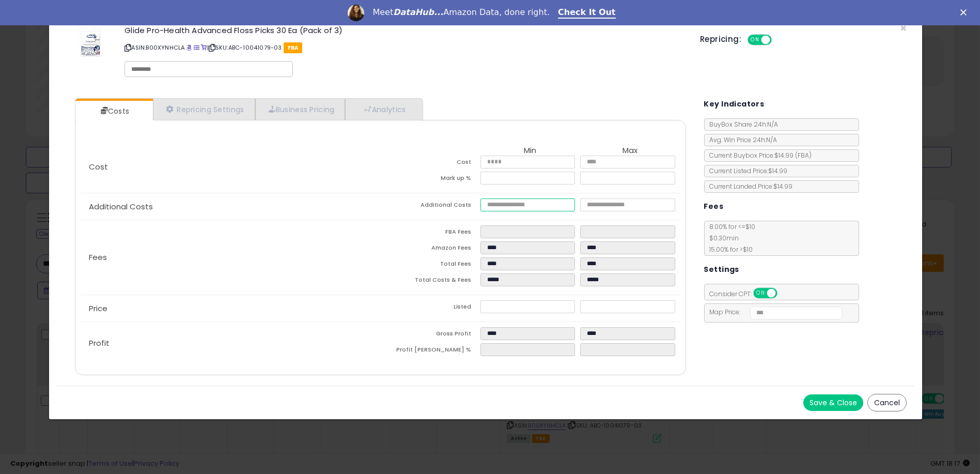 The width and height of the screenshot is (980, 474). What do you see at coordinates (231, 257) in the screenshot?
I see `p: Fees` at bounding box center [231, 257].